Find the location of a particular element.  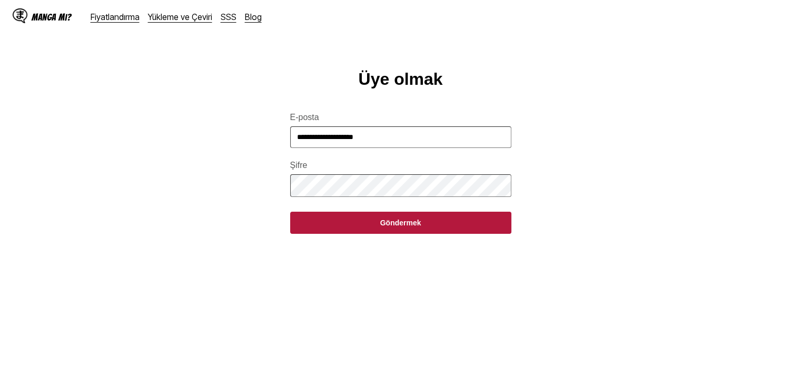

font: Şifre is located at coordinates (299, 165).